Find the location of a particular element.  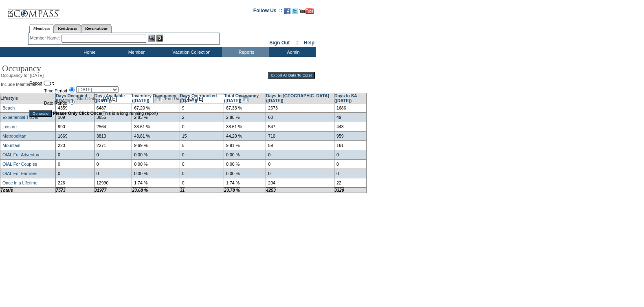

a: Beach is located at coordinates (8, 108).